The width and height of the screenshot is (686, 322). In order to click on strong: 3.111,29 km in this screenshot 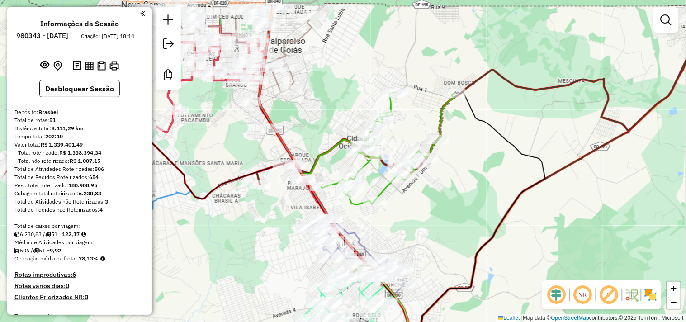, I will do `click(67, 128)`.